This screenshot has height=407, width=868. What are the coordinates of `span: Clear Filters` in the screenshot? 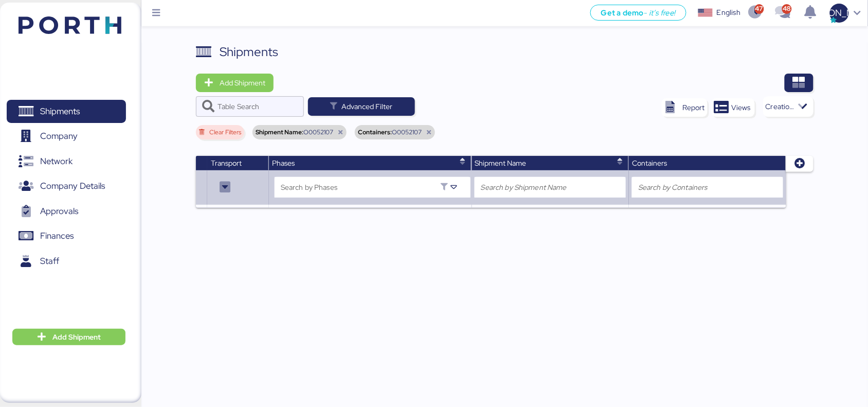 It's located at (225, 132).